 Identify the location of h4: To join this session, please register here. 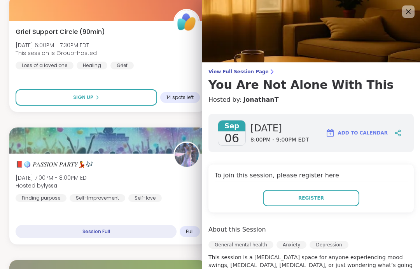
(311, 176).